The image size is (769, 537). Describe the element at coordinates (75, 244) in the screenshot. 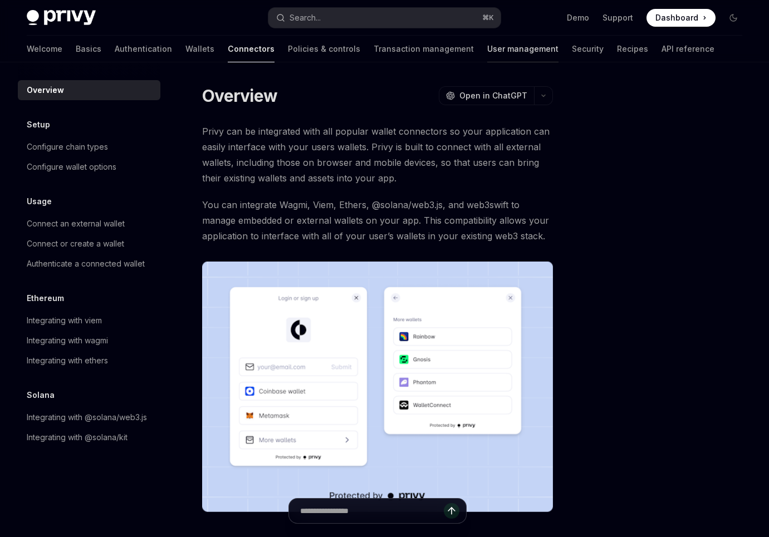

I see `div: Connect or create a wallet` at that location.